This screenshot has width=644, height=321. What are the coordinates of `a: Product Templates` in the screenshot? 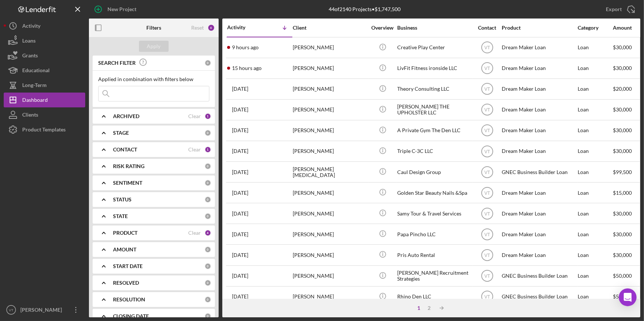 It's located at (44, 130).